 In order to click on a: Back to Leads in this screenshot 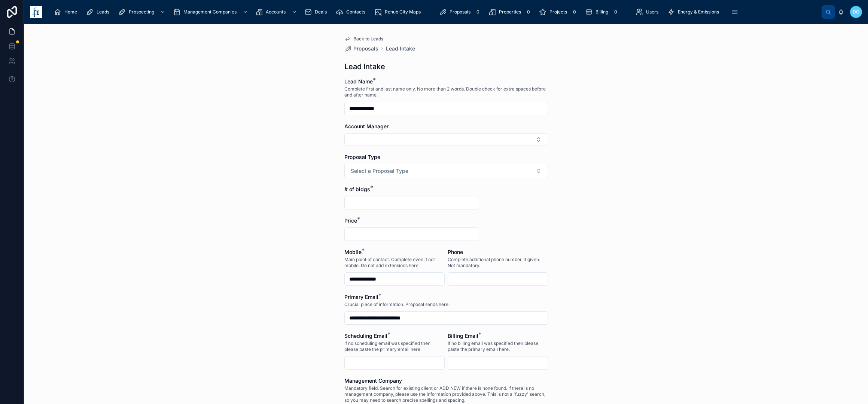, I will do `click(364, 39)`.